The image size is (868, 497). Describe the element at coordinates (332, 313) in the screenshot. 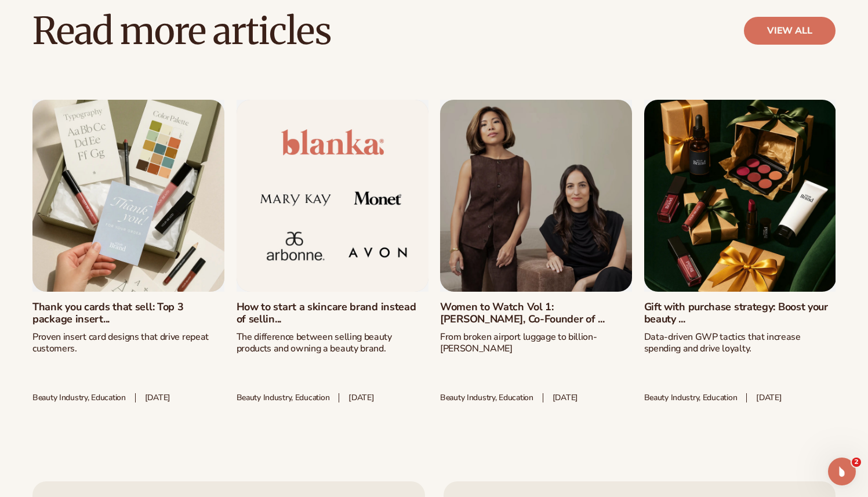

I see `a: How to start a skincare brand instead of sellin...` at that location.